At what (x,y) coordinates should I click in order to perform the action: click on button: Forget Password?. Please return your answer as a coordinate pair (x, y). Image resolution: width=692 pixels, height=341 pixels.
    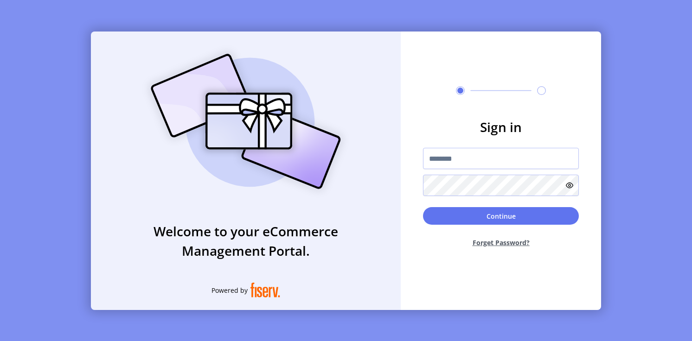
    Looking at the image, I should click on (501, 243).